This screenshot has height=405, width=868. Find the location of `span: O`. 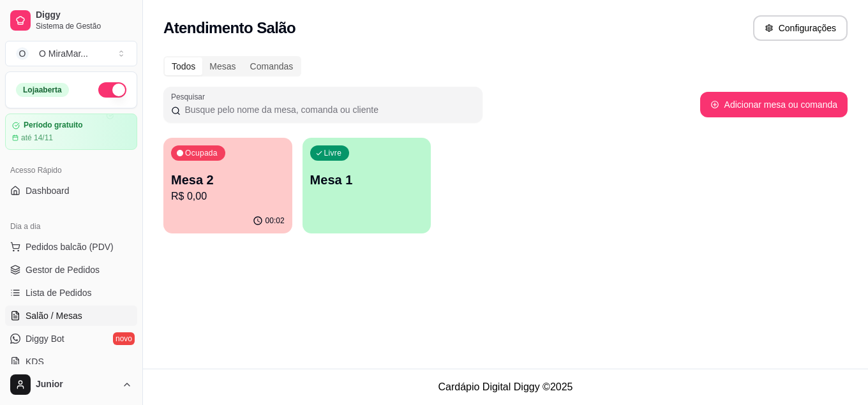

span: O is located at coordinates (22, 53).